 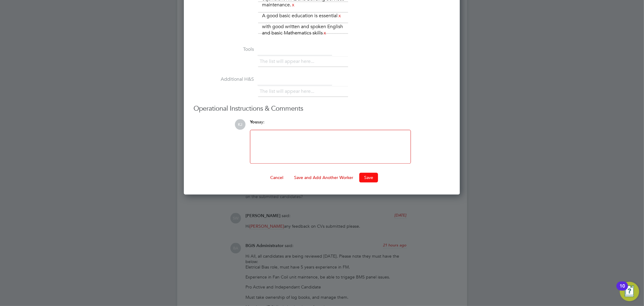 I want to click on span: You, so click(x=253, y=122).